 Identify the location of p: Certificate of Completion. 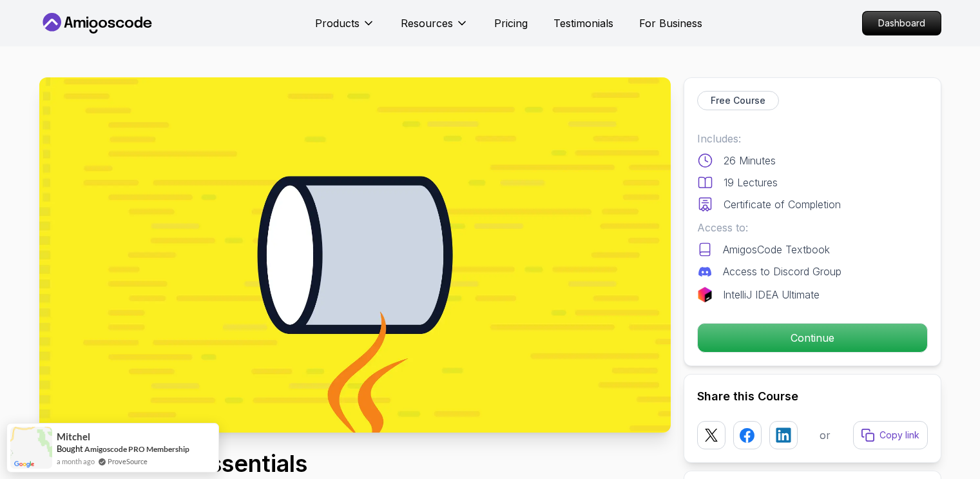
(782, 204).